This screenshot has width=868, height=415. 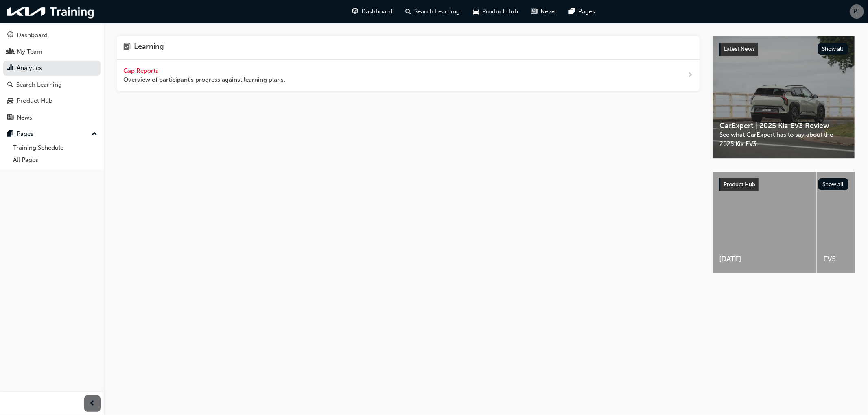 What do you see at coordinates (52, 51) in the screenshot?
I see `a: My Team` at bounding box center [52, 51].